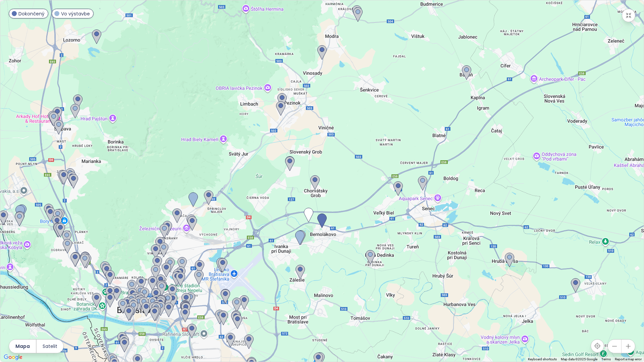 The width and height of the screenshot is (644, 362). Describe the element at coordinates (542, 359) in the screenshot. I see `button: Keyboard shortcuts` at that location.